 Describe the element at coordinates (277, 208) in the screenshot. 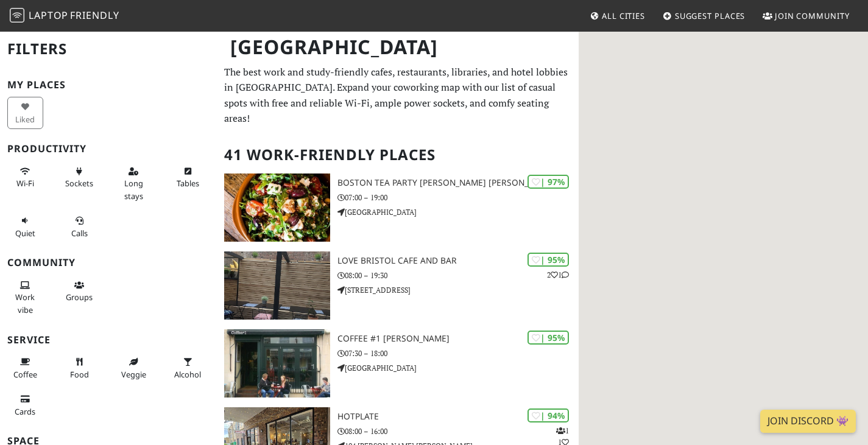

I see `img: Boston Tea Party Stokes Croft` at that location.